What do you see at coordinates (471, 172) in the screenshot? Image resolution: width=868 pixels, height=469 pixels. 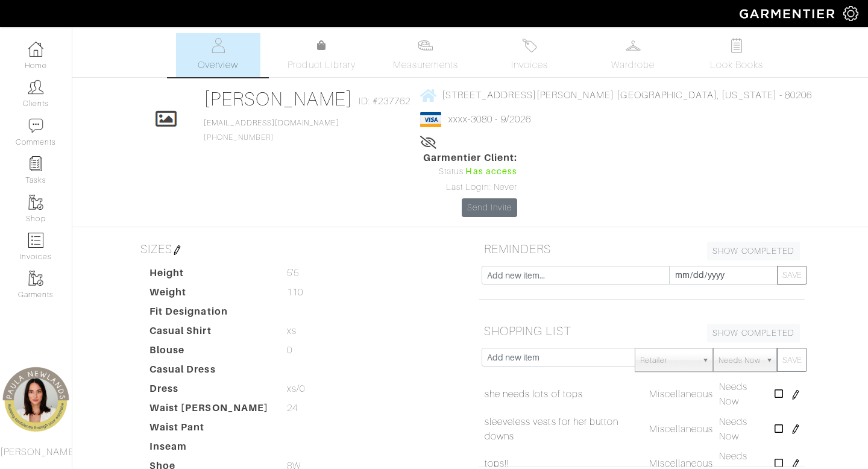 I see `div: Status:` at bounding box center [471, 172].